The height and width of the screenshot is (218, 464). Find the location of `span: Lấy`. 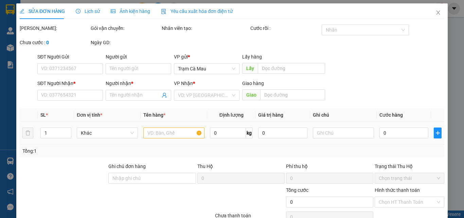

span: Lấy is located at coordinates (250, 68).